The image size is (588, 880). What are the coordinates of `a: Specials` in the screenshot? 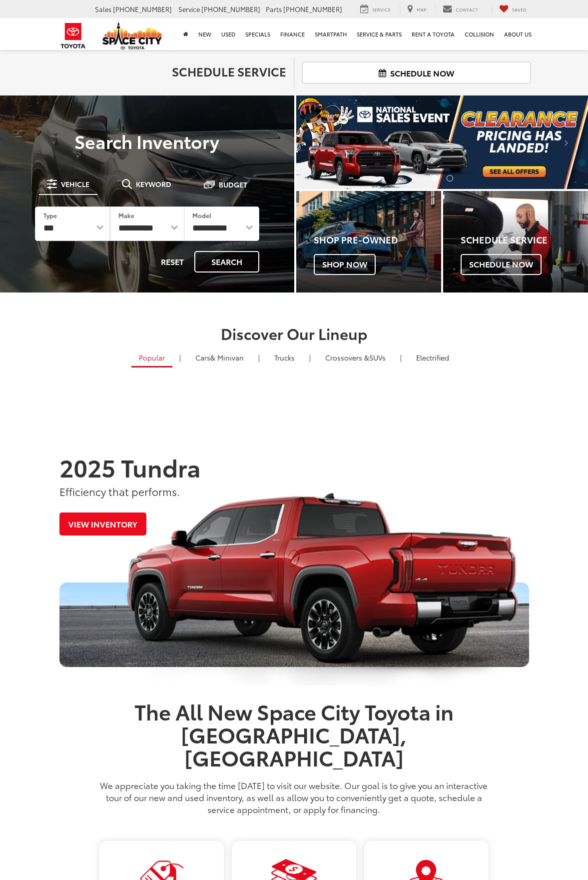 It's located at (258, 34).